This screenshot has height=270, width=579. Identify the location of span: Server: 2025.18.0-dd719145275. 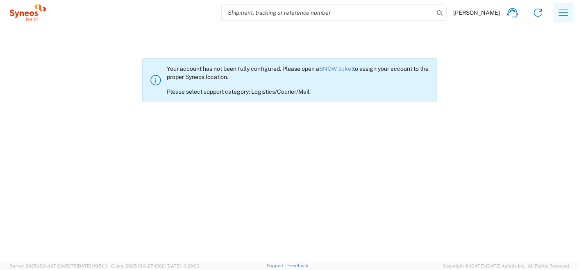
(59, 266).